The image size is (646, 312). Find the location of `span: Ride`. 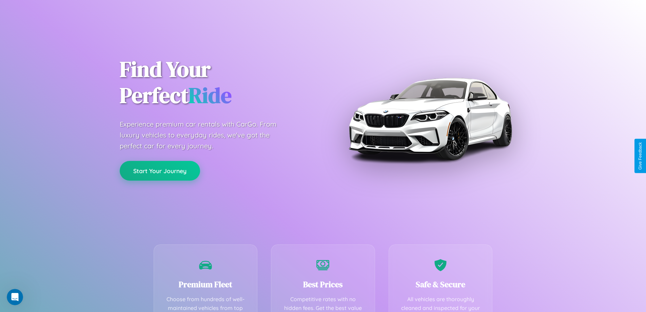

span: Ride is located at coordinates (210, 95).